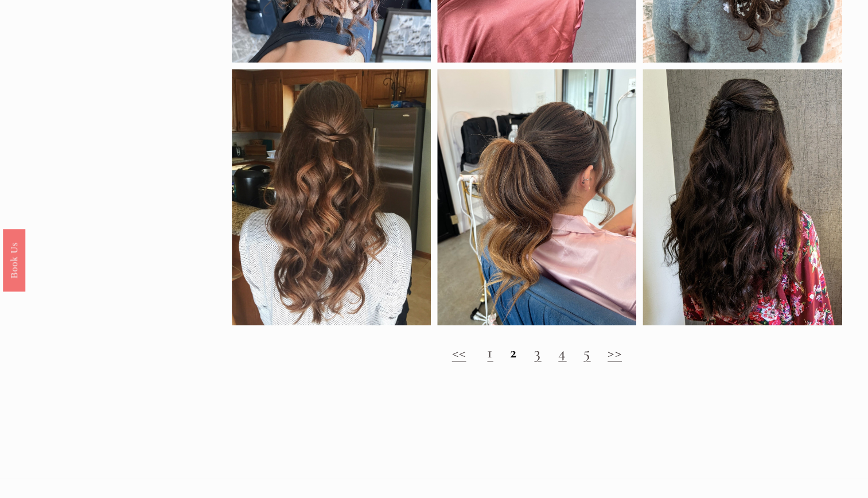  Describe the element at coordinates (563, 352) in the screenshot. I see `a: 4` at that location.